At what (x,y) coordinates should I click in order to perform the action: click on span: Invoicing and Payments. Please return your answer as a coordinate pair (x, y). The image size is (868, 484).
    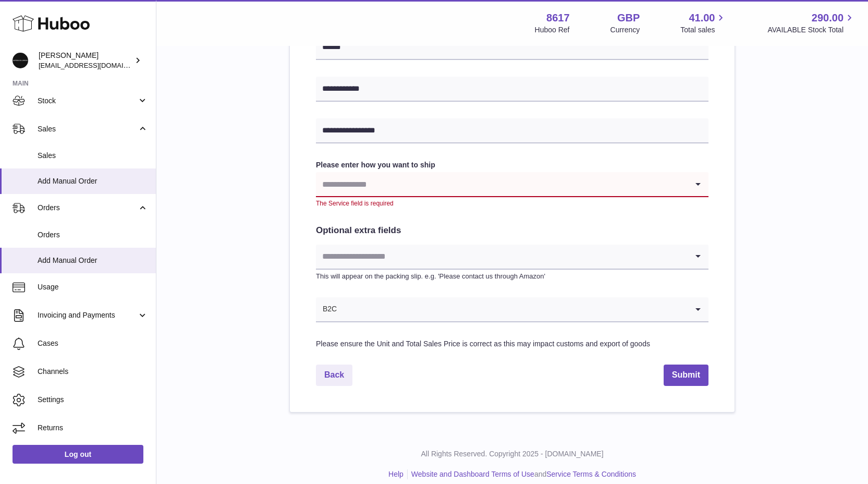
    Looking at the image, I should click on (87, 315).